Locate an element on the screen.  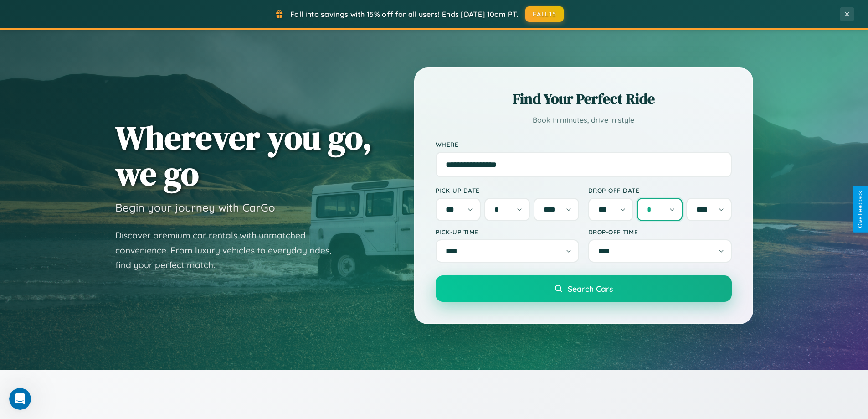
h1: Wherever you go, we go is located at coordinates (244, 156).